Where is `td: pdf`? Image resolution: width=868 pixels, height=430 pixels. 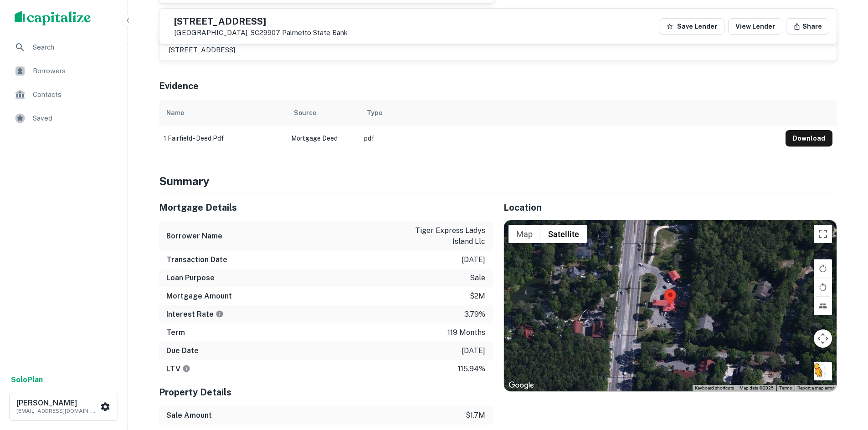 td: pdf is located at coordinates (570, 138).